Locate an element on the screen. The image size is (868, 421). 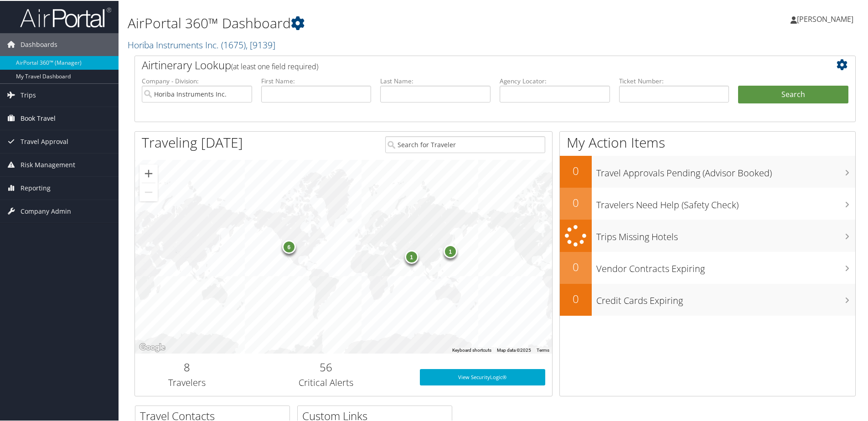
label: Company - Division: is located at coordinates (197, 80).